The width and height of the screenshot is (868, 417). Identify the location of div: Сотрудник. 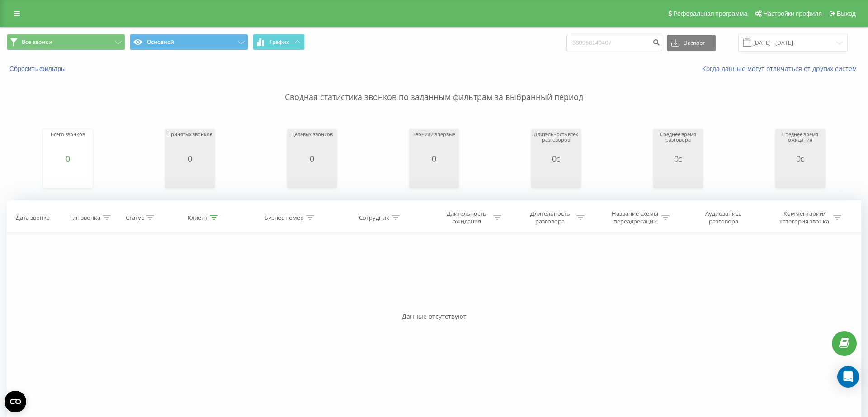
(374, 218).